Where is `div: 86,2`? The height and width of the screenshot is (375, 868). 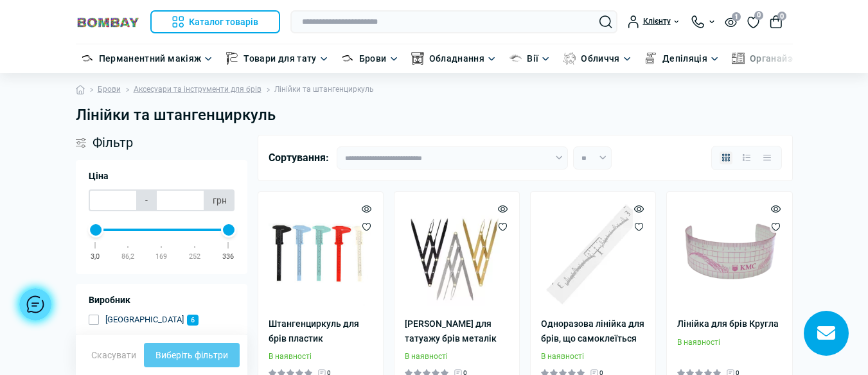
div: 86,2 is located at coordinates (128, 257).